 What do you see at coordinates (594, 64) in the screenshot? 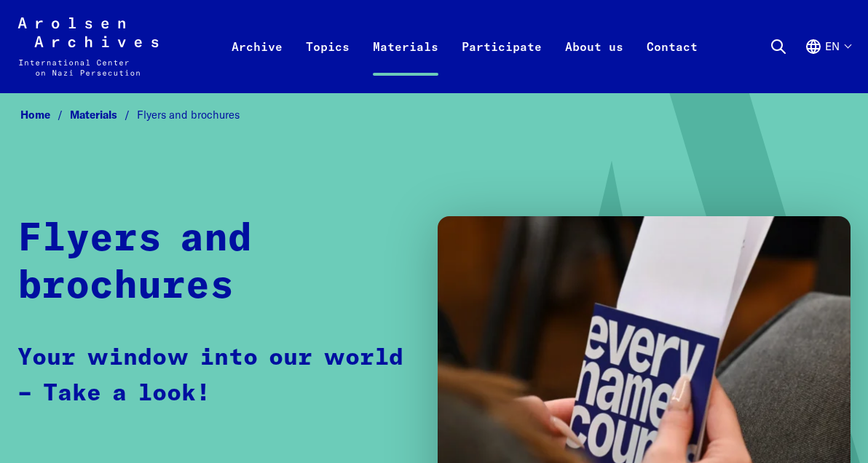
I see `a: About us` at bounding box center [594, 64].